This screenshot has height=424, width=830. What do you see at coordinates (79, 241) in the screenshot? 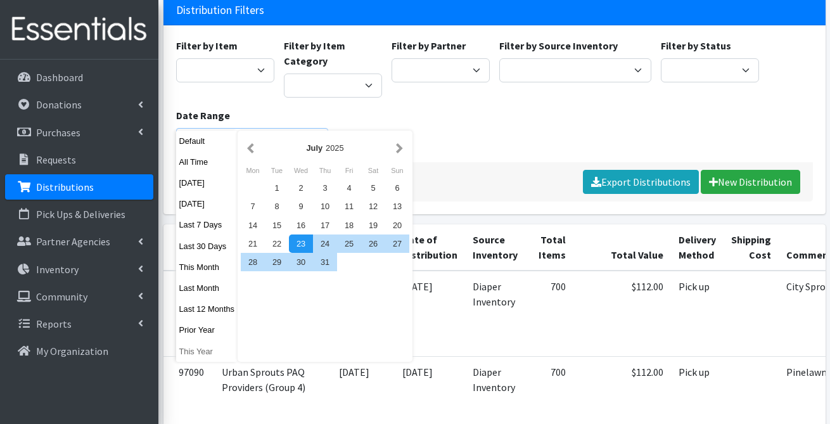
I see `a: Partner Agencies` at bounding box center [79, 241].